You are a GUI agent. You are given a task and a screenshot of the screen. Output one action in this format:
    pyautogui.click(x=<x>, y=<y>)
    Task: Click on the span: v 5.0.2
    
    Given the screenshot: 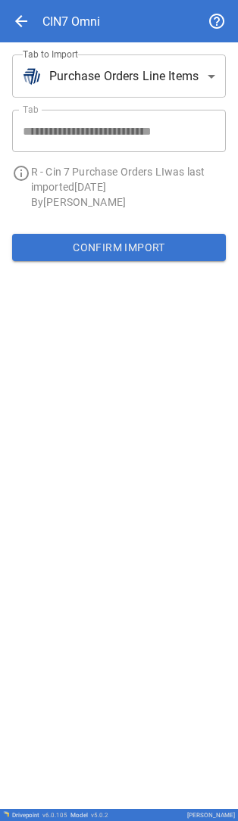 What is the action you would take?
    pyautogui.click(x=99, y=815)
    